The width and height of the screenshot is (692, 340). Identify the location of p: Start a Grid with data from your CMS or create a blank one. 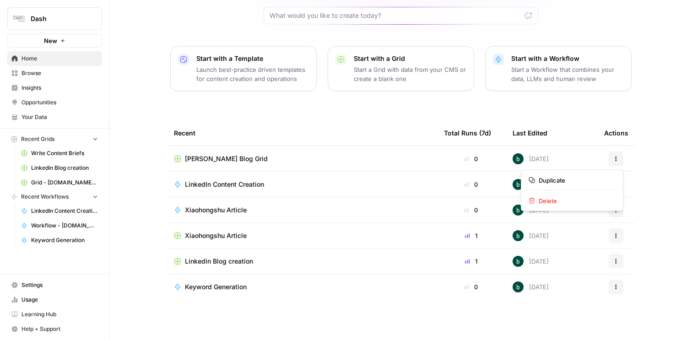
(410, 74).